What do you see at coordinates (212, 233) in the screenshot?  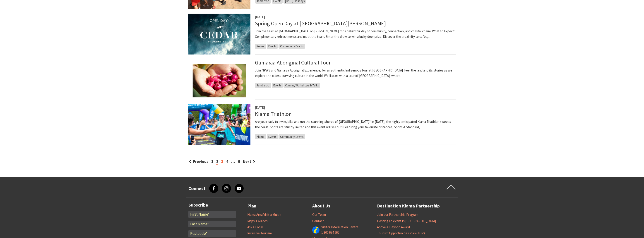 I see `input: Postcode*` at bounding box center [212, 233].